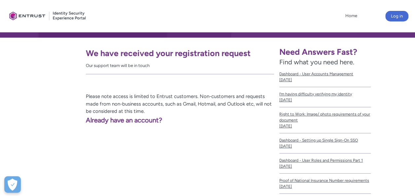  What do you see at coordinates (84, 120) in the screenshot?
I see `a: Already have an account?` at bounding box center [84, 120].